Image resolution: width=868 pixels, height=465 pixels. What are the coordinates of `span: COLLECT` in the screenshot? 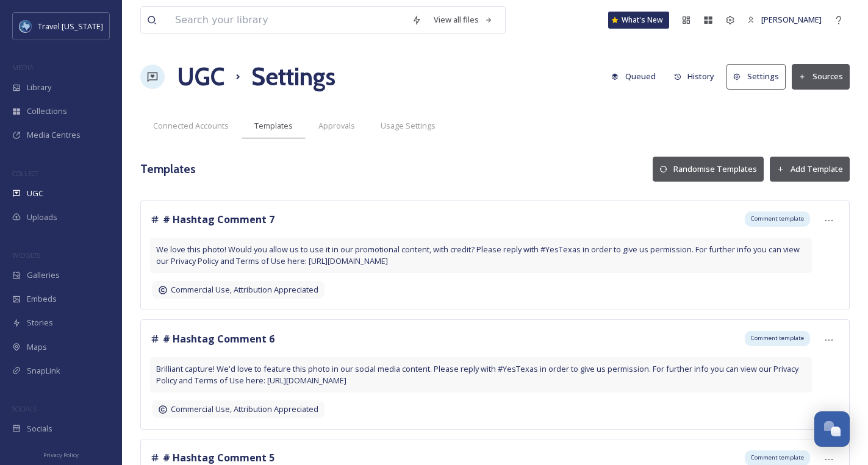 It's located at (25, 173).